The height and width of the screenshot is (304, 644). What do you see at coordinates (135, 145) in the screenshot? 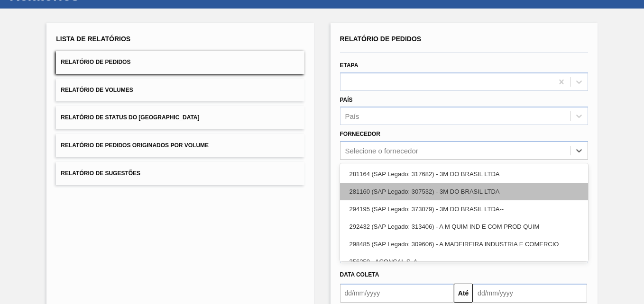
I see `span: Relatório de Pedidos Originados por Volume` at bounding box center [135, 145].